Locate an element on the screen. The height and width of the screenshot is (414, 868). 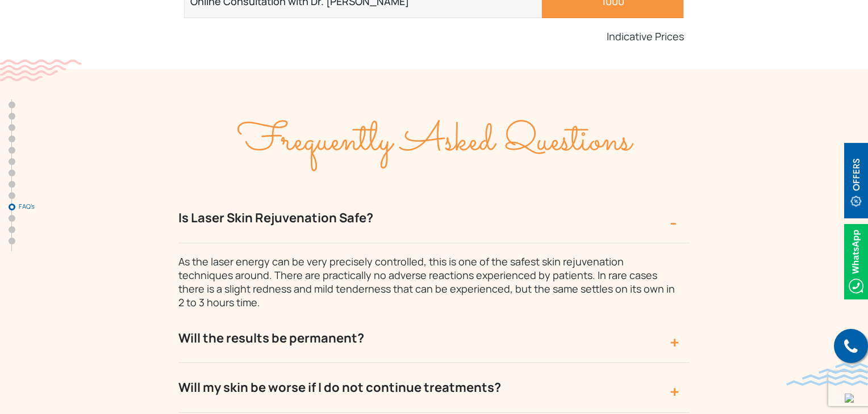
button: Will the results be permanent? is located at coordinates (434, 338).